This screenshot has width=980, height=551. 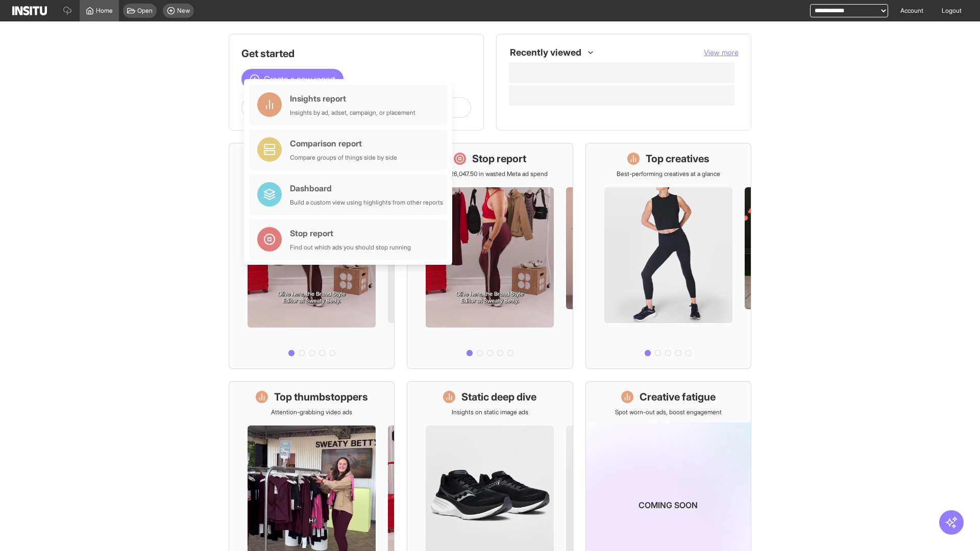 I want to click on h1: Get started, so click(x=356, y=54).